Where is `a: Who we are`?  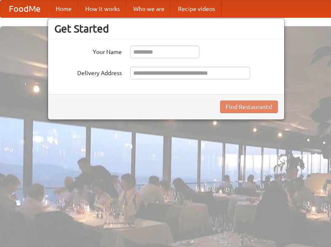 a: Who we are is located at coordinates (149, 9).